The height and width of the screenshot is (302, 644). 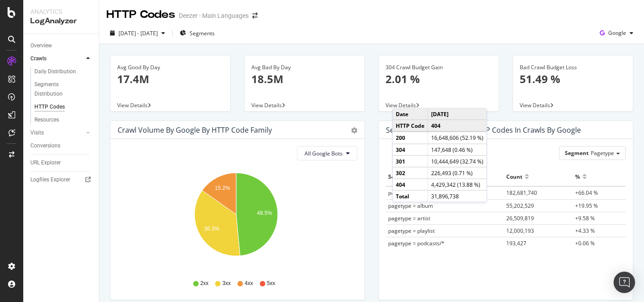 I want to click on a: Overview, so click(x=61, y=45).